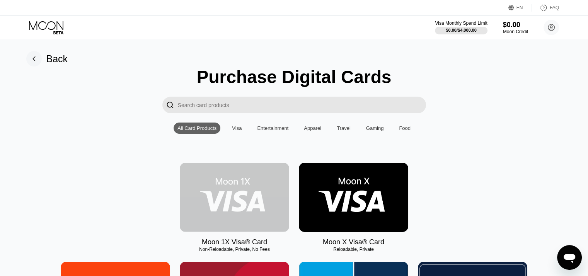  I want to click on div: Moon Credit, so click(516, 32).